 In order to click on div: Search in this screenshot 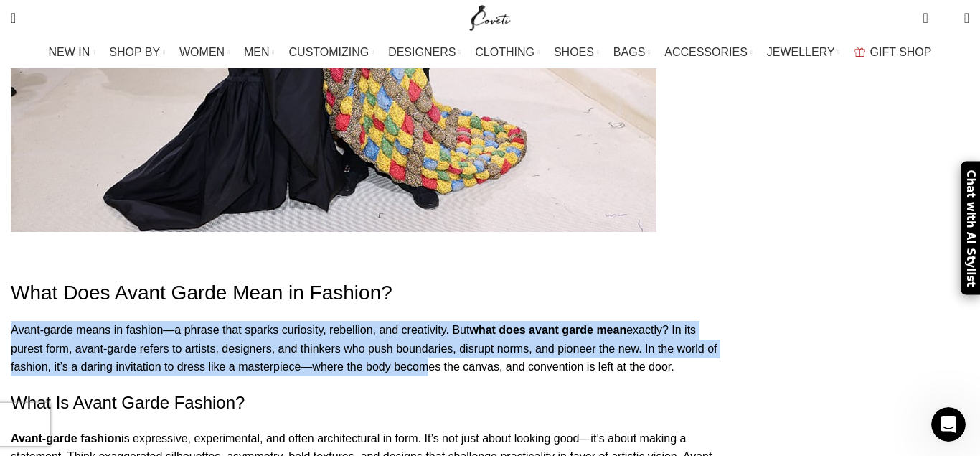, I will do `click(13, 18)`.